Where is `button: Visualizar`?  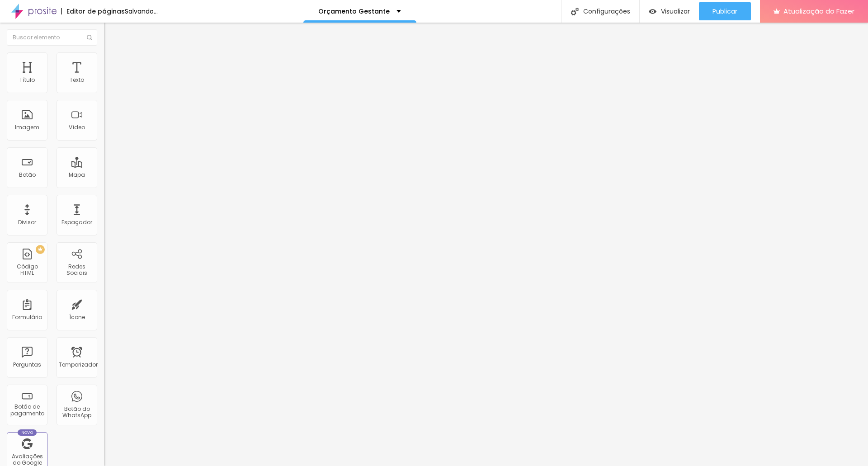
button: Visualizar is located at coordinates (669, 11).